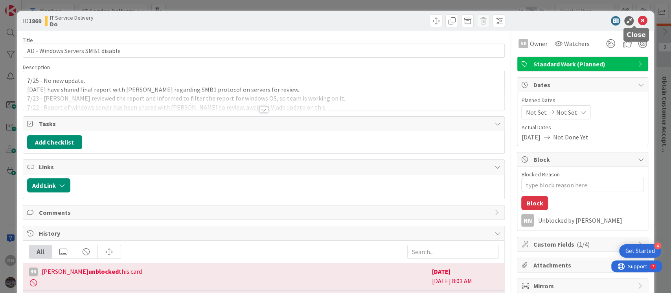 The width and height of the screenshot is (671, 293). Describe the element at coordinates (538, 44) in the screenshot. I see `span: Owner` at that location.